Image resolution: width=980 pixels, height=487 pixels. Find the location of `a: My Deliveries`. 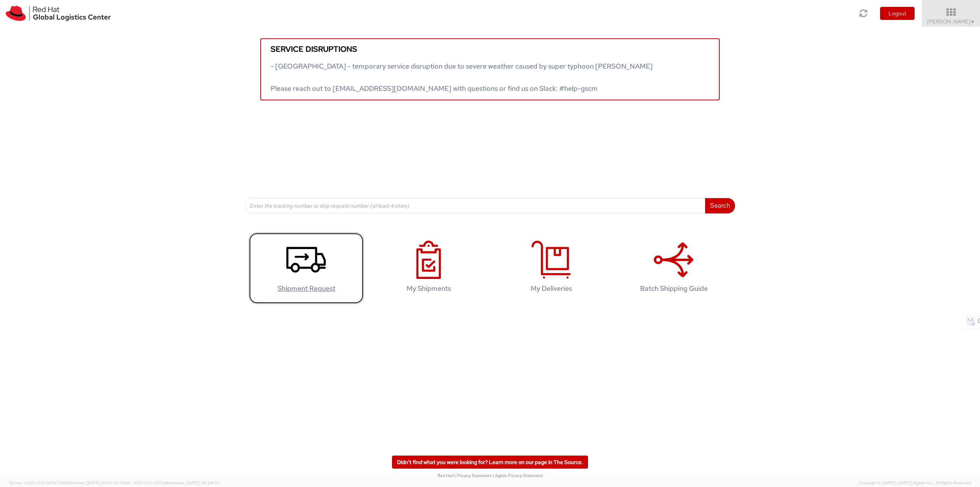

a: My Deliveries is located at coordinates (551, 268).